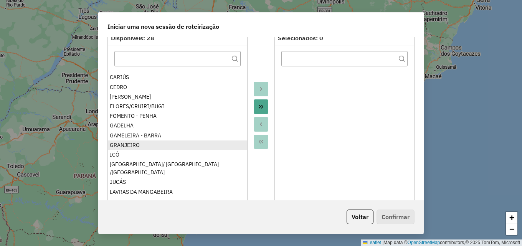 This screenshot has width=522, height=246. I want to click on a: Zoom in, so click(511, 218).